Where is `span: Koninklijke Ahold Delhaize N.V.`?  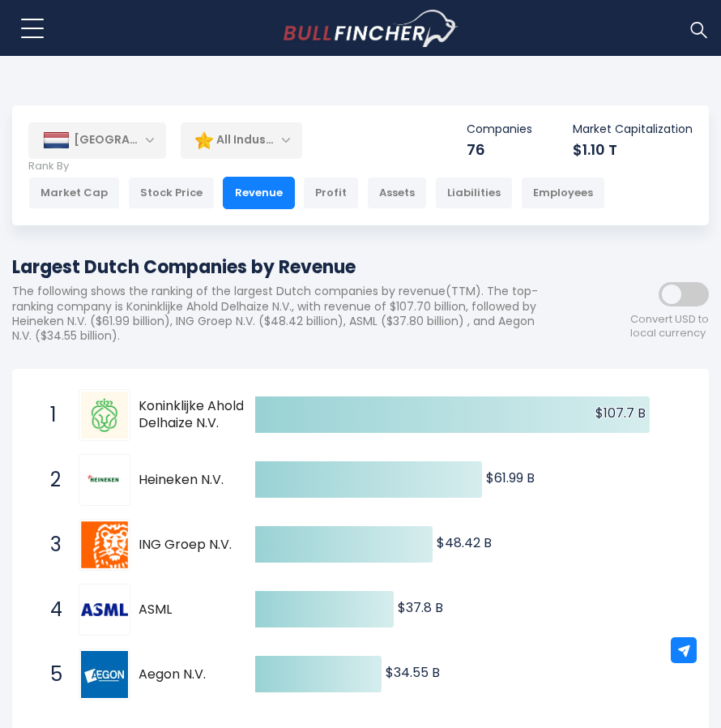 span: Koninklijke Ahold Delhaize N.V. is located at coordinates (199, 415).